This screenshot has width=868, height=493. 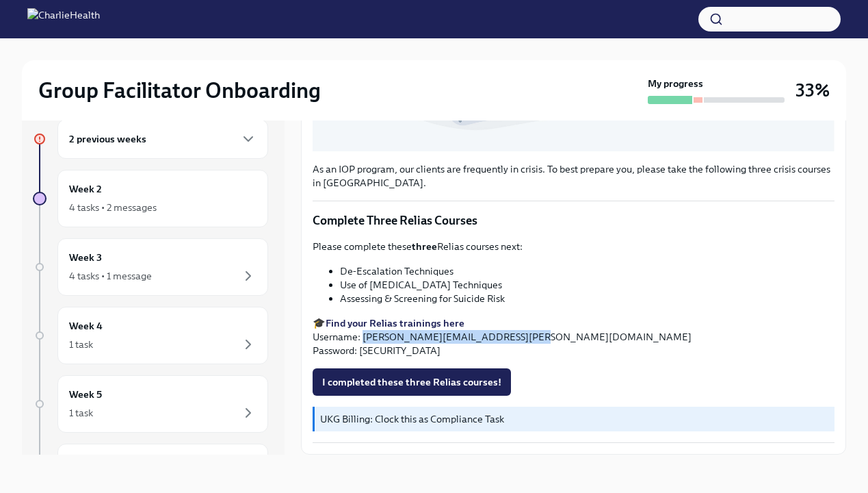 I want to click on a: Find your Relias trainings here, so click(x=395, y=323).